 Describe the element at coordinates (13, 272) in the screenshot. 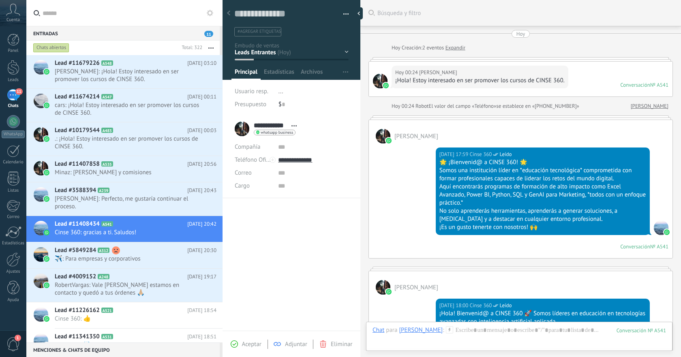

I see `div: Ajustes` at that location.